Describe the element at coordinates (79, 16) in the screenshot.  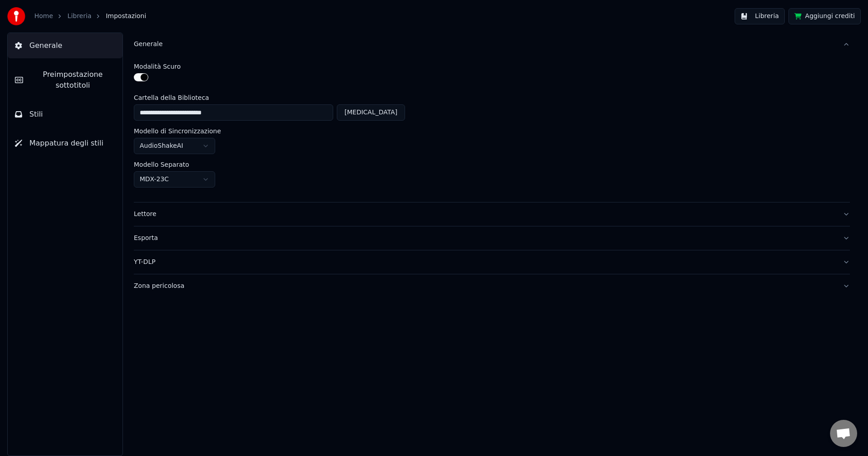
I see `a: Libreria` at that location.